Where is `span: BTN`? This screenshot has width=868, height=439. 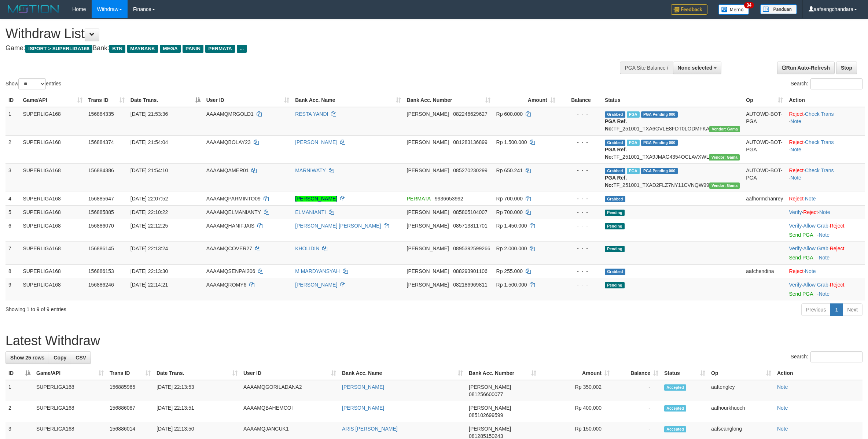 span: BTN is located at coordinates (118, 49).